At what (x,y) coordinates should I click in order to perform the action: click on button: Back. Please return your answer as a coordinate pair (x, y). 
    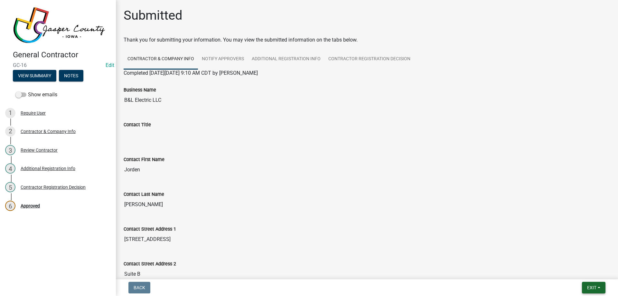
    Looking at the image, I should click on (139, 287).